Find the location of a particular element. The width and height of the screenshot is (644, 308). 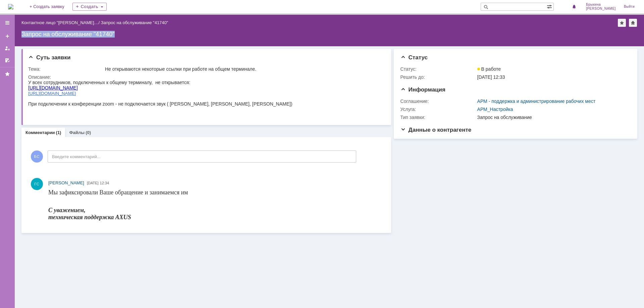

a: Создать заявку is located at coordinates (7, 36).